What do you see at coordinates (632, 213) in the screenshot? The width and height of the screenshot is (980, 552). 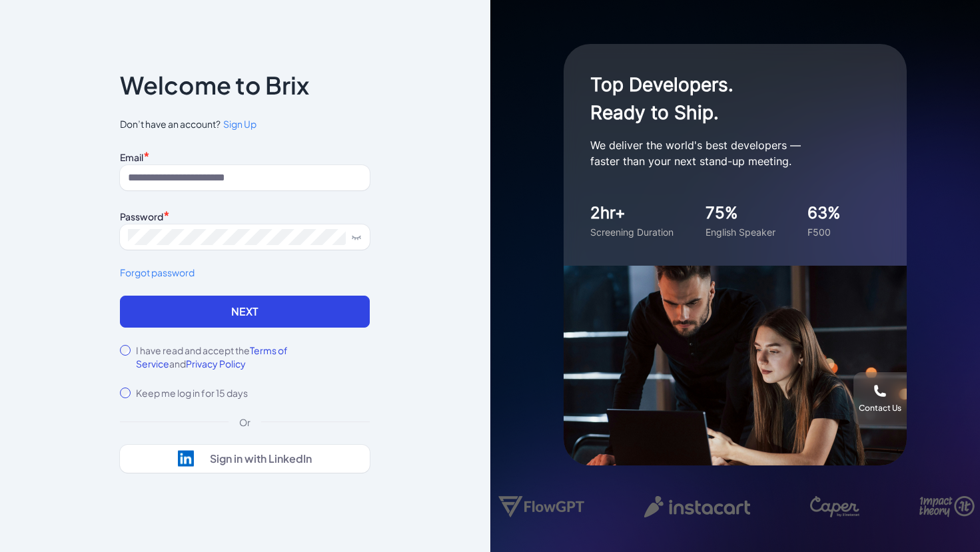 I see `div: 2hr+` at bounding box center [632, 213].